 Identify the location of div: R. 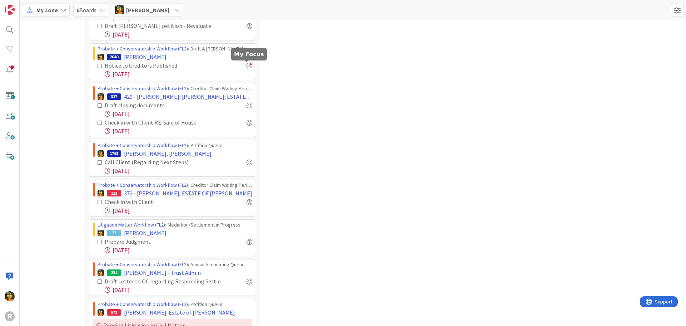
(10, 316).